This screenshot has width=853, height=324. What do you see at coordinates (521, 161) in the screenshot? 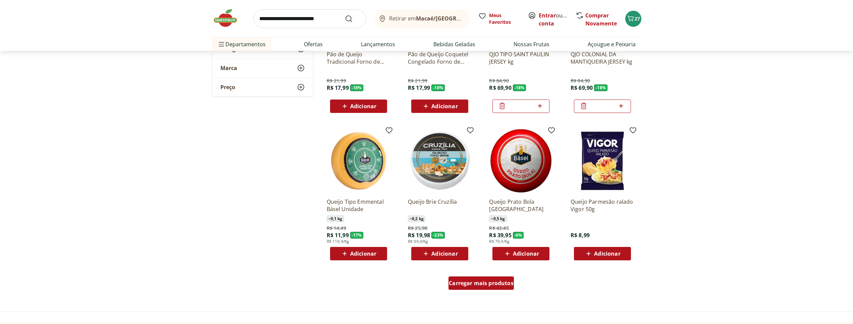
I see `img: Queijo Prato Bola Basel` at bounding box center [521, 161].